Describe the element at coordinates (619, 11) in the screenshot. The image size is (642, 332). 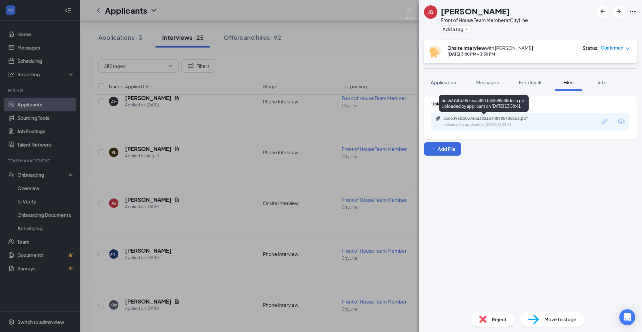
I see `button: ArrowRight` at that location.